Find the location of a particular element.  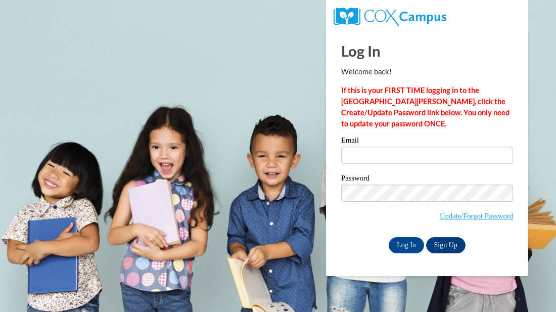

p: Welcome back! is located at coordinates (427, 72).